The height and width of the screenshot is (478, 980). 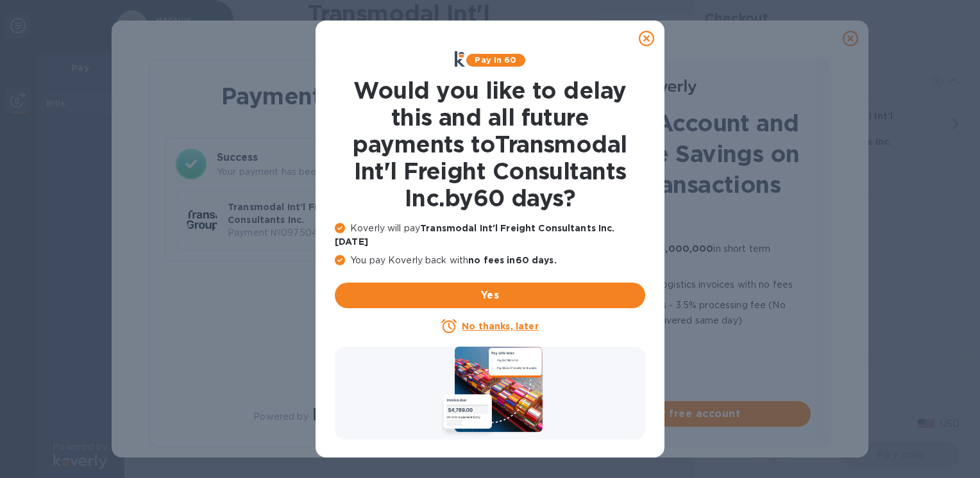 What do you see at coordinates (512, 260) in the screenshot?
I see `b: no fees in 60 days .` at bounding box center [512, 260].